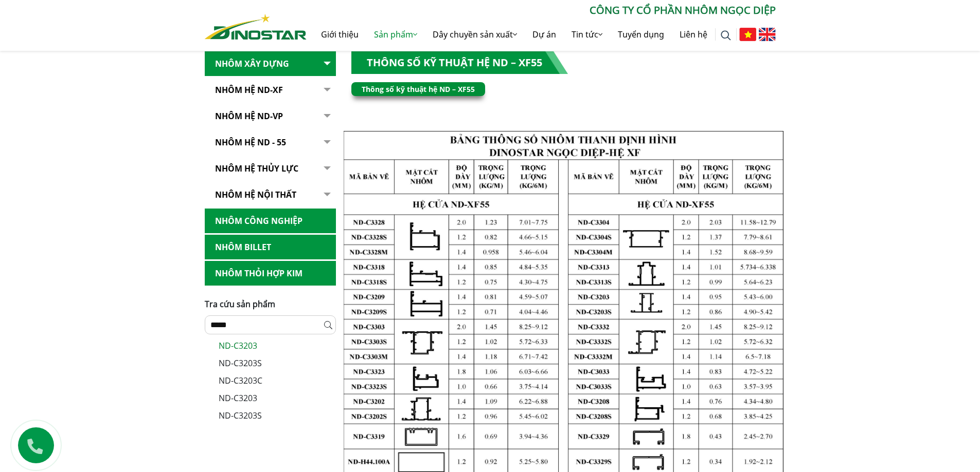 This screenshot has width=980, height=472. What do you see at coordinates (270, 90) in the screenshot?
I see `a: Nhôm Hệ ND-XF` at bounding box center [270, 90].